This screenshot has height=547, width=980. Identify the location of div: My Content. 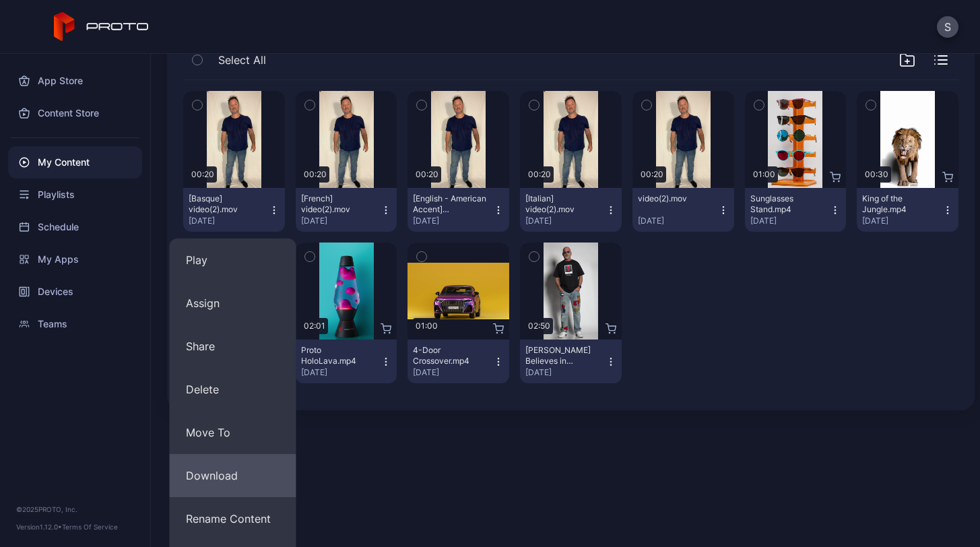
(75, 162).